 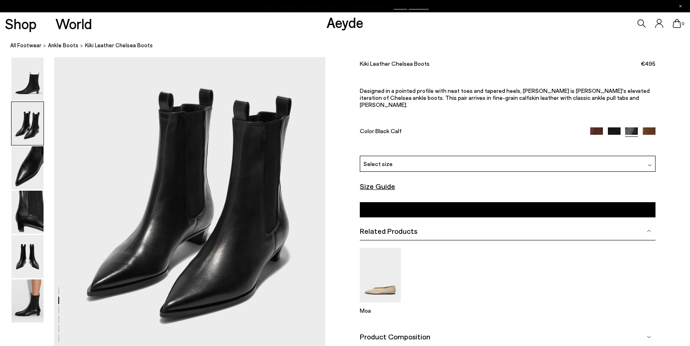 I want to click on font: Add to Cart, so click(x=508, y=209).